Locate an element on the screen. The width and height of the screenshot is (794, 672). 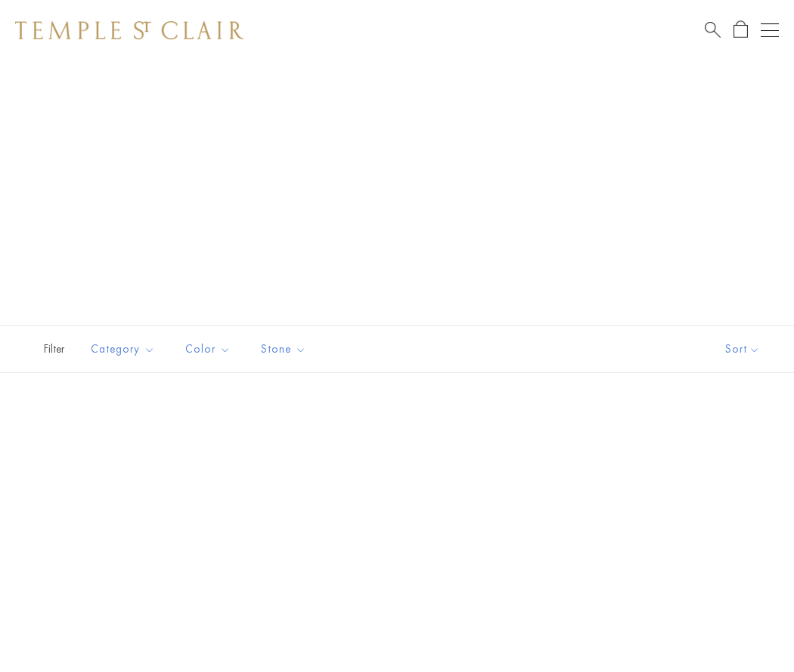
button: Color is located at coordinates (208, 349).